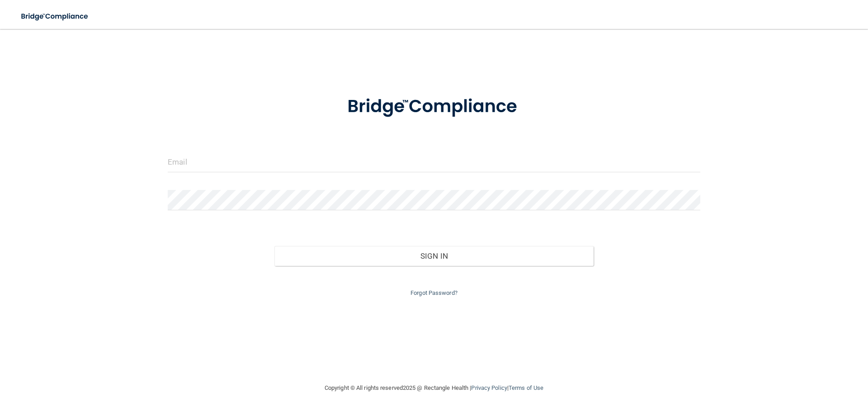  Describe the element at coordinates (526, 387) in the screenshot. I see `a: Terms of Use` at that location.